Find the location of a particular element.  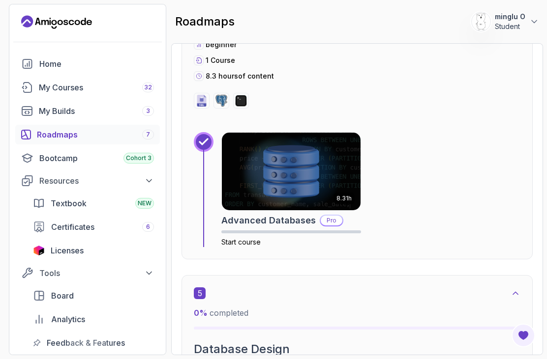

a: courses is located at coordinates (88, 88).